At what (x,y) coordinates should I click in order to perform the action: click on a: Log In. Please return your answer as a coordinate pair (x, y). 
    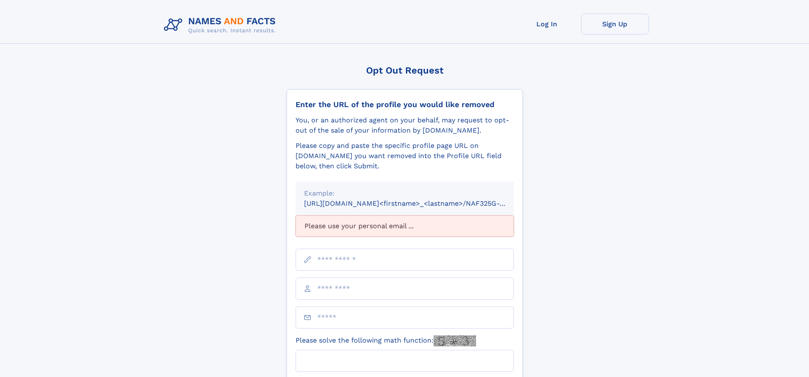
    Looking at the image, I should click on (547, 24).